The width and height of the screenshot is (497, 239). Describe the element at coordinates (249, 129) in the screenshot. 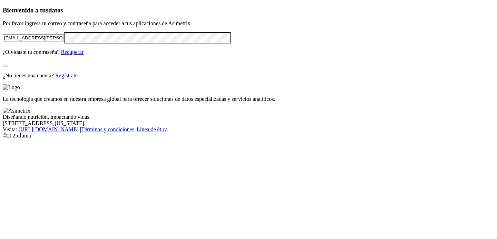

I see `div: Visita : | |` at that location.